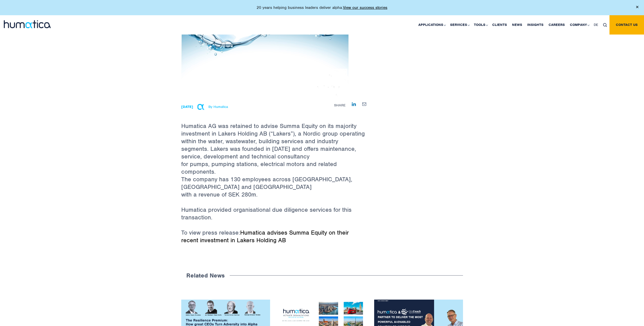  What do you see at coordinates (605, 25) in the screenshot?
I see `img: search_icon` at bounding box center [605, 25].